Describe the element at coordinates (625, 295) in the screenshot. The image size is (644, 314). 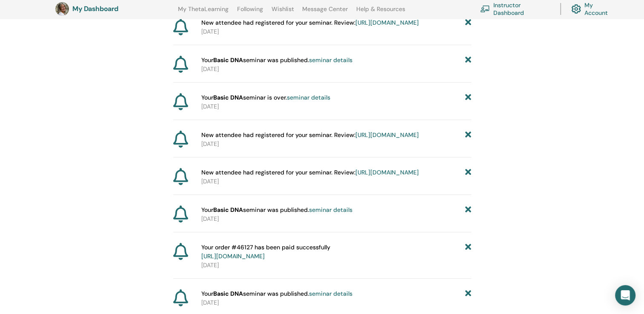
I see `div: Open Intercom Messenger` at that location.